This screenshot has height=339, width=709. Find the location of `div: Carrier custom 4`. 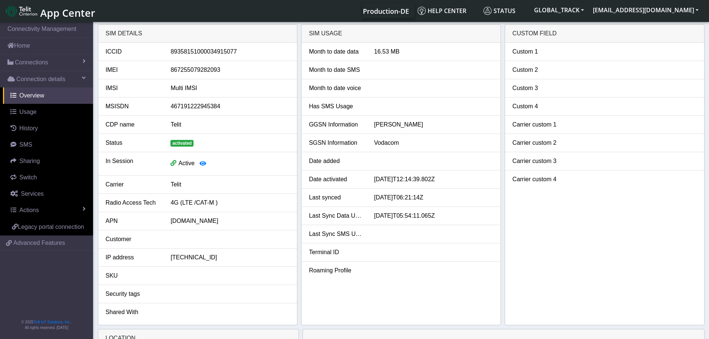

div: Carrier custom 4 is located at coordinates (539, 179).